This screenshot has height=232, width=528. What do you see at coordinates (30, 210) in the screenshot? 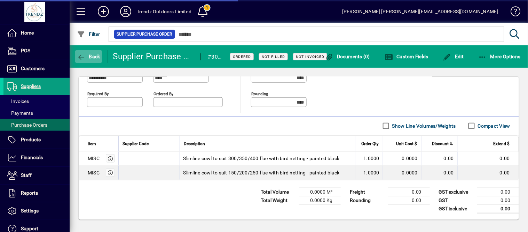
I see `span: Settings` at bounding box center [30, 210].